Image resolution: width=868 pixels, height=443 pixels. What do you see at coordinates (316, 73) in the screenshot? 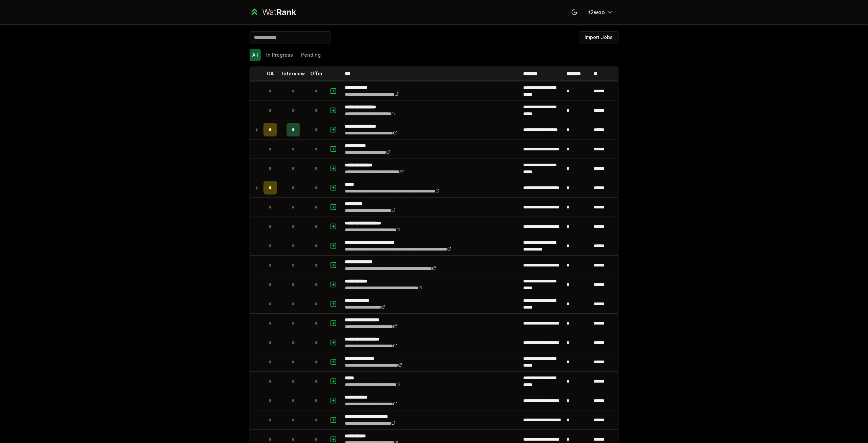
I see `p: Offer` at bounding box center [316, 73].